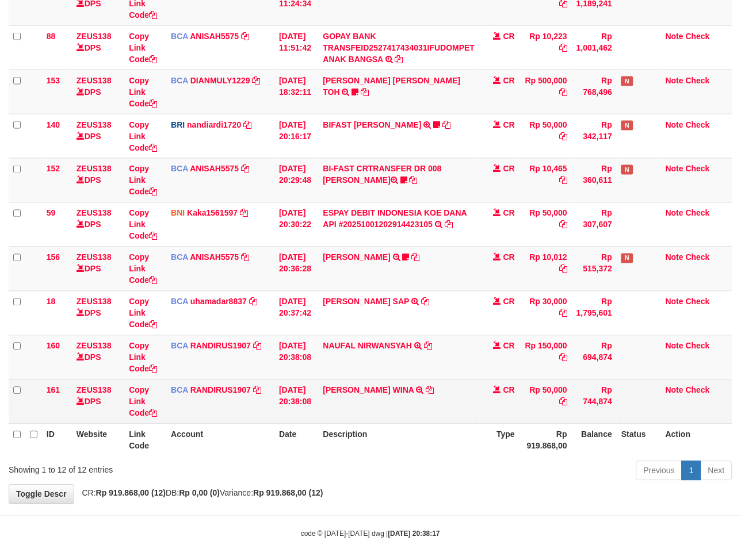 The image size is (741, 560). What do you see at coordinates (57, 440) in the screenshot?
I see `th: ID` at bounding box center [57, 440].